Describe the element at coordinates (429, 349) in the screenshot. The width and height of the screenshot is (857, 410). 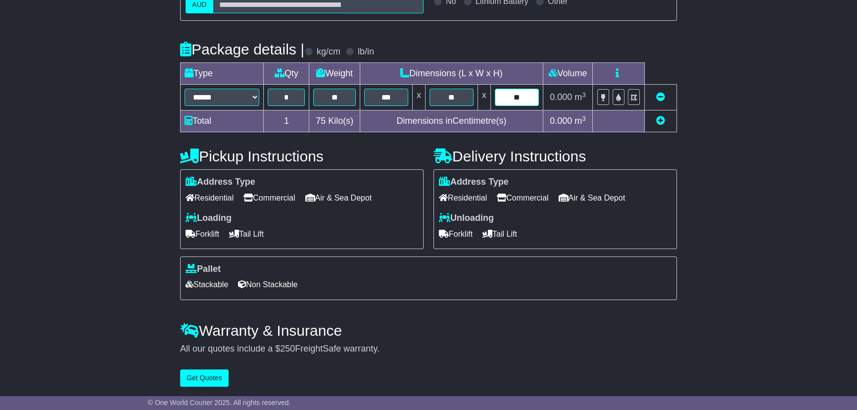
I see `div: All our quotes include a $ FreightSafe warranty.` at that location.